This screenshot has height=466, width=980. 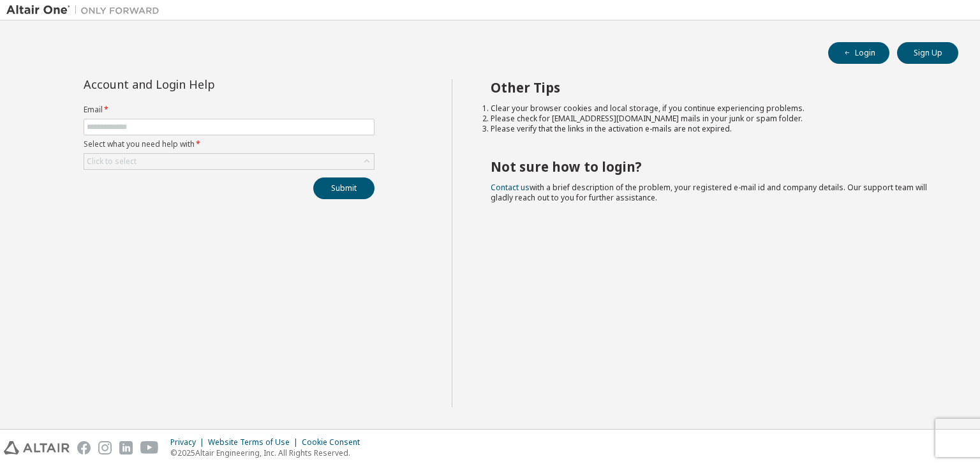 I want to click on img: Altair One, so click(x=86, y=10).